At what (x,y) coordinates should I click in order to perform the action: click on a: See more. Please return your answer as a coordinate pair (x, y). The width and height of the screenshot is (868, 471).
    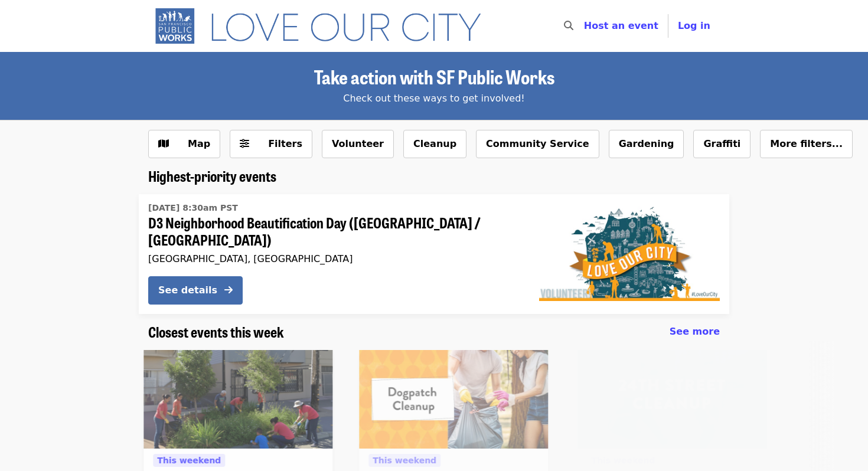
    Looking at the image, I should click on (695, 332).